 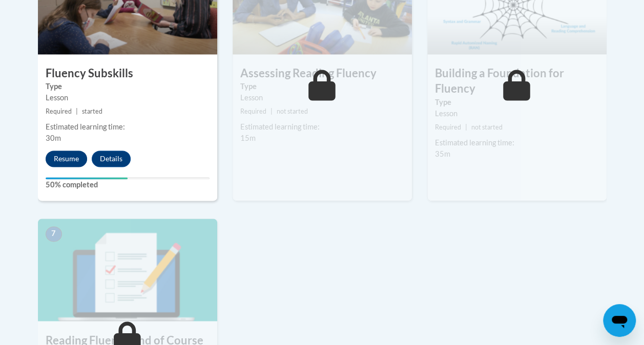 I want to click on button: Resume, so click(x=66, y=159).